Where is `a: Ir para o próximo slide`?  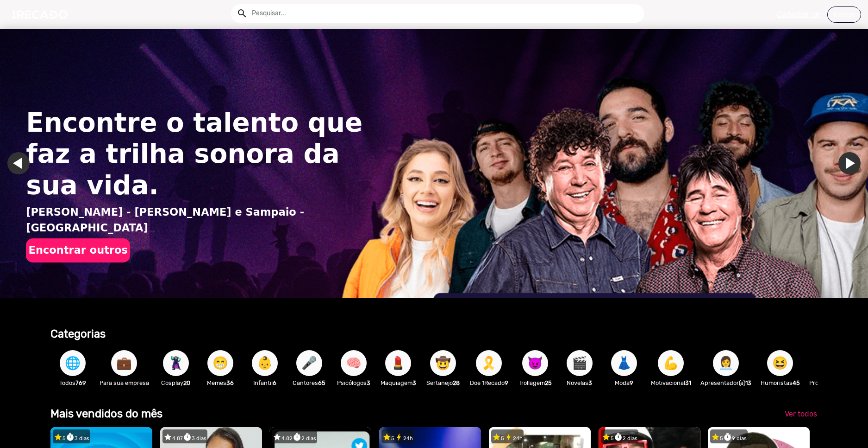 a: Ir para o próximo slide is located at coordinates (850, 163).